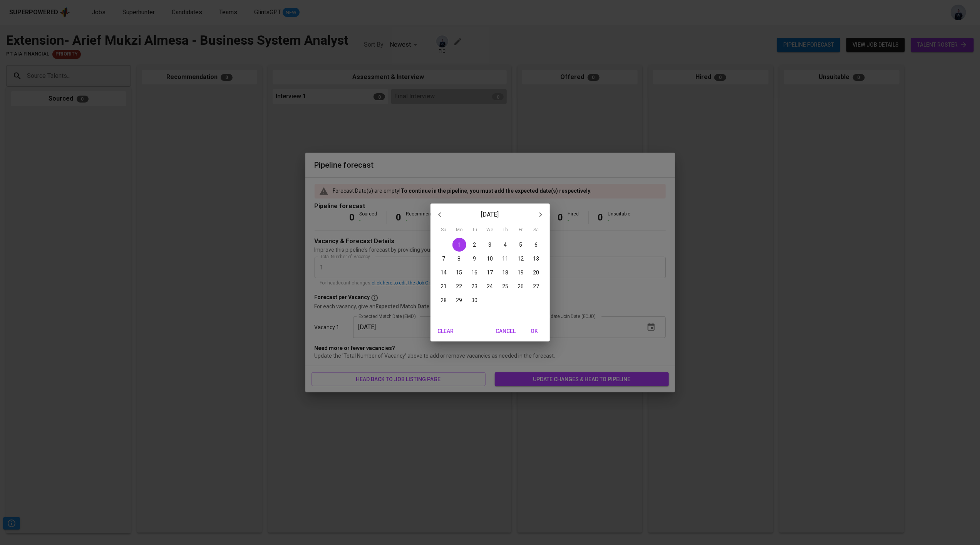 The image size is (980, 545). What do you see at coordinates (506, 245) in the screenshot?
I see `p: 4` at bounding box center [506, 245].